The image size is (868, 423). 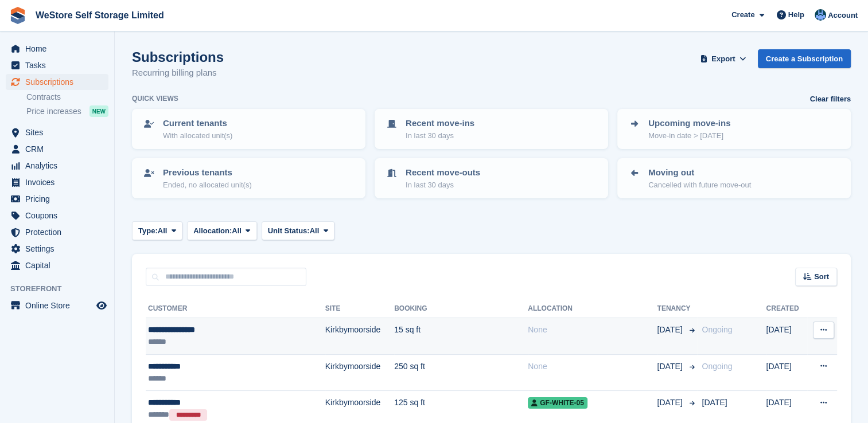 I want to click on span: Export, so click(x=723, y=59).